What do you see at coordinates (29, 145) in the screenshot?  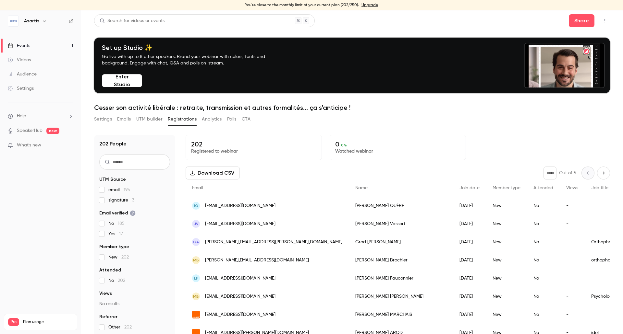 I see `span: What's new` at bounding box center [29, 145].